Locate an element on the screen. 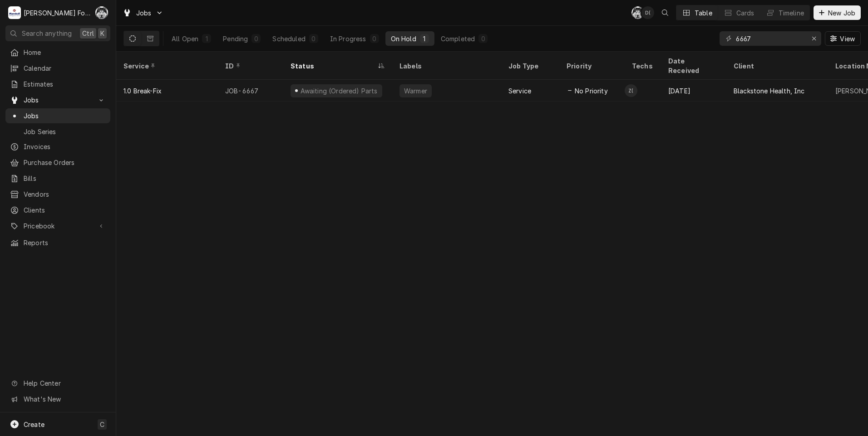 This screenshot has width=868, height=436. div: Pending is located at coordinates (235, 38).